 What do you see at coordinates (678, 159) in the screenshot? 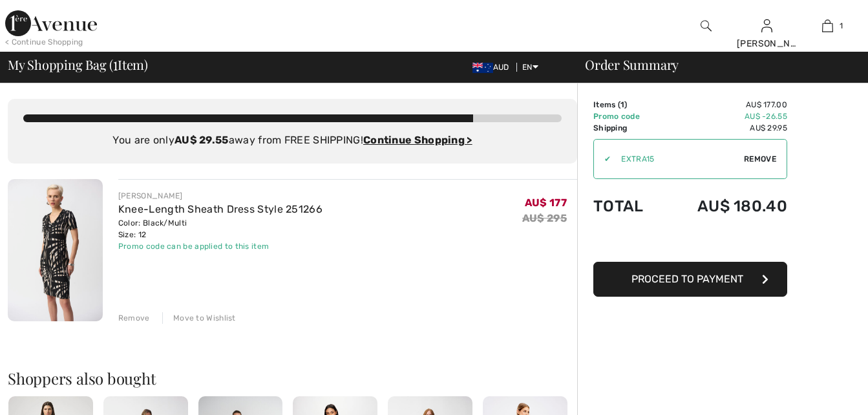
I see `input: Promo code` at bounding box center [678, 159].